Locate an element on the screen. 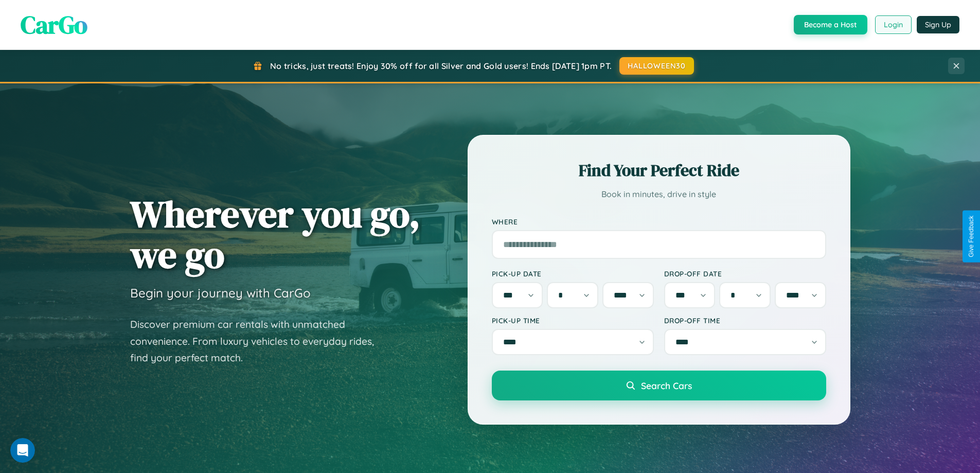  button: Login is located at coordinates (894, 25).